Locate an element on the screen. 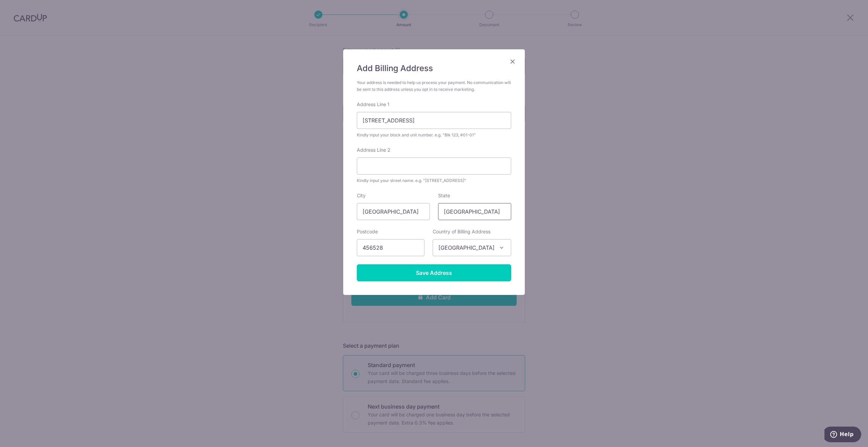 This screenshot has height=447, width=868. label: Address Line 2 is located at coordinates (374, 150).